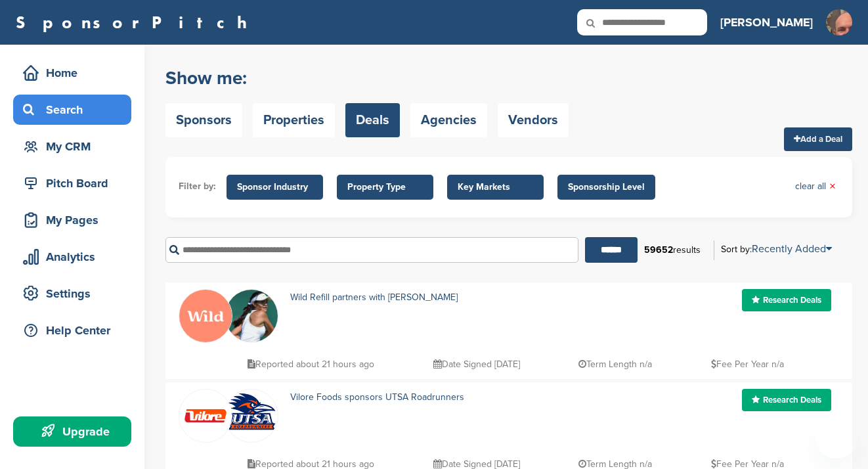 This screenshot has height=469, width=868. What do you see at coordinates (367, 78) in the screenshot?
I see `h2: Show me:` at bounding box center [367, 78].